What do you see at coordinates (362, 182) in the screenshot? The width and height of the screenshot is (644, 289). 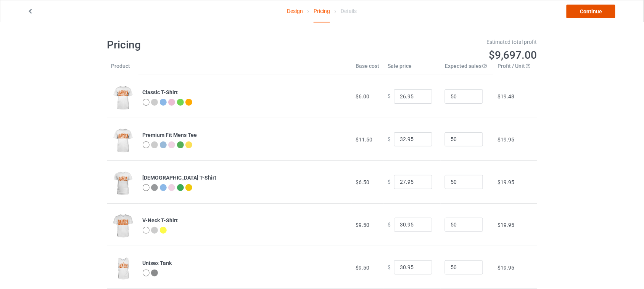 I see `span: $6.50` at bounding box center [362, 182].